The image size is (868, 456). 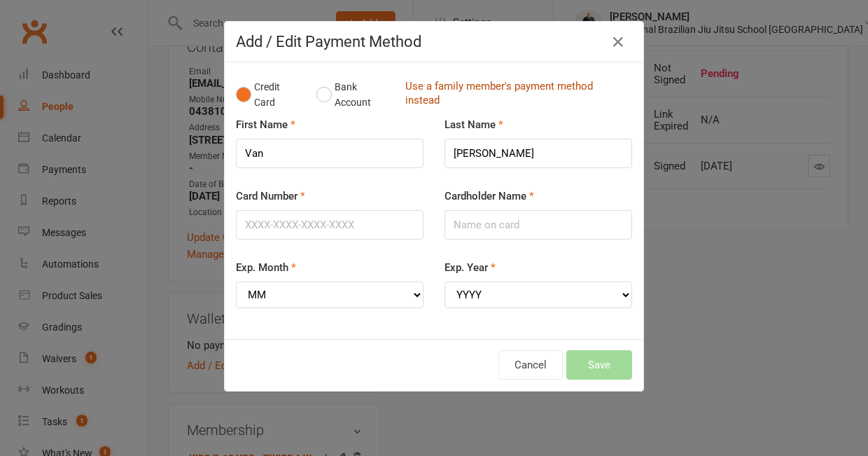 I want to click on label: First Name, so click(x=265, y=125).